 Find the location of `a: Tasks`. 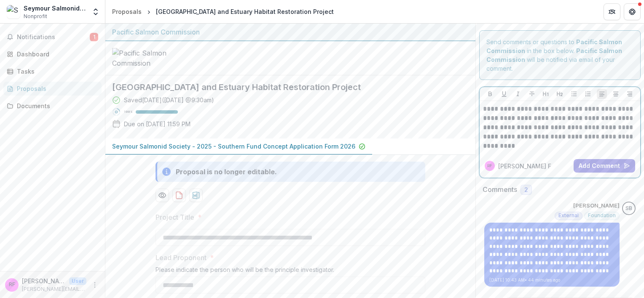

a: Tasks is located at coordinates (52, 71).